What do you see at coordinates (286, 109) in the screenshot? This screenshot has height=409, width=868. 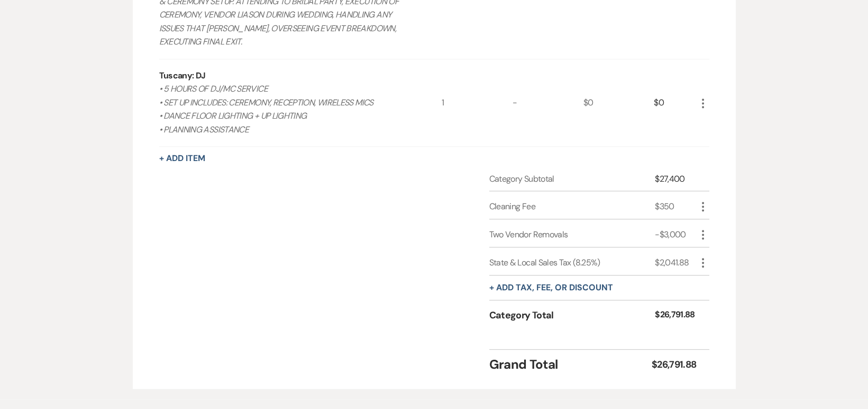 I see `p: • 5 HOURS OF DJ/MC SERVICE • SET UP INCLUDES: CEREMONY, RECEPTION, WIRELESS MICS • DANCE FLOOR LI...` at bounding box center [286, 109].